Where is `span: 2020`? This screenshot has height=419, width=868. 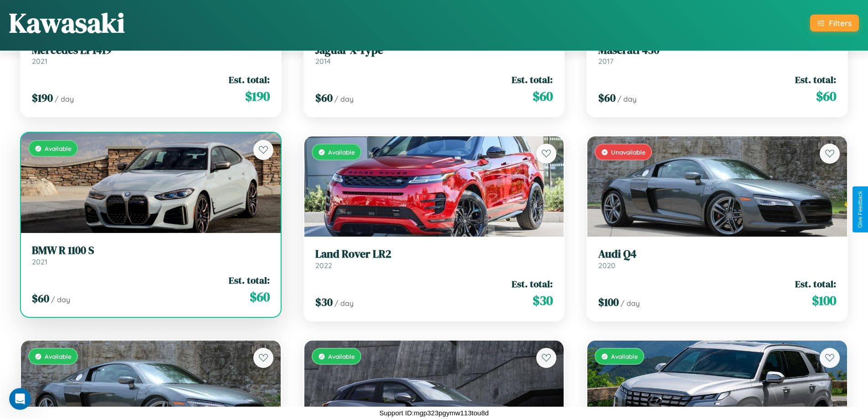 span: 2020 is located at coordinates (608, 265).